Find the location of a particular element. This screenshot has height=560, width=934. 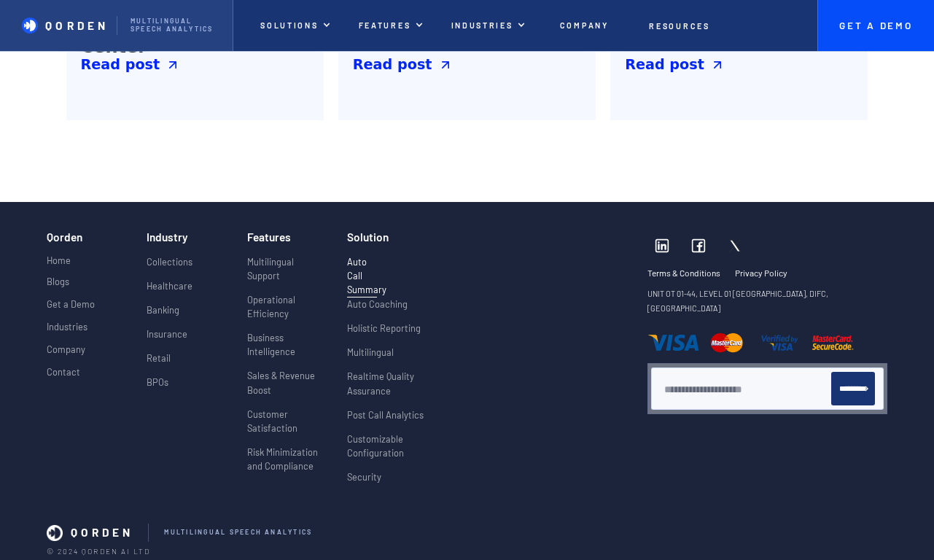

a: Customer Satisfaction is located at coordinates (288, 426).